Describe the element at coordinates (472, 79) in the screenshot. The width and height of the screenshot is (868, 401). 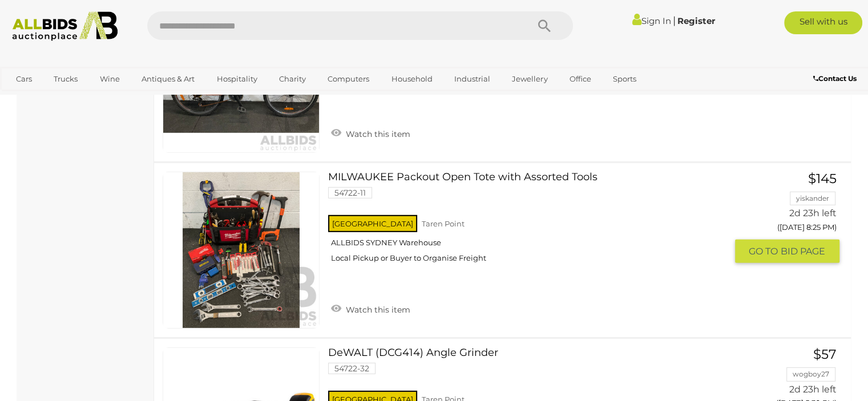
I see `a: Industrial` at that location.